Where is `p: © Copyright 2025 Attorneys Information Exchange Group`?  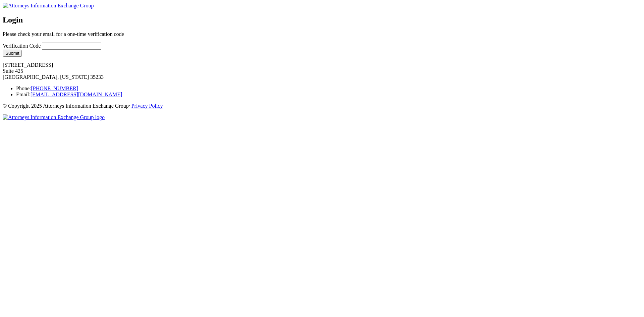
p: © Copyright 2025 Attorneys Information Exchange Group is located at coordinates (322, 106).